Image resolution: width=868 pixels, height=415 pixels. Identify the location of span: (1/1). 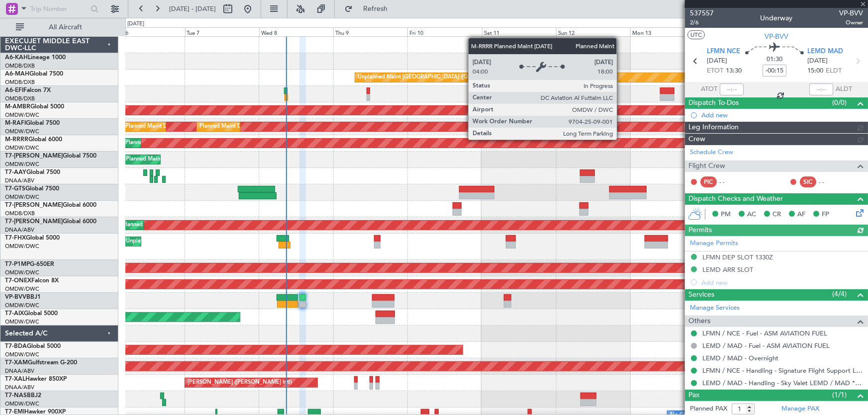
(839, 395).